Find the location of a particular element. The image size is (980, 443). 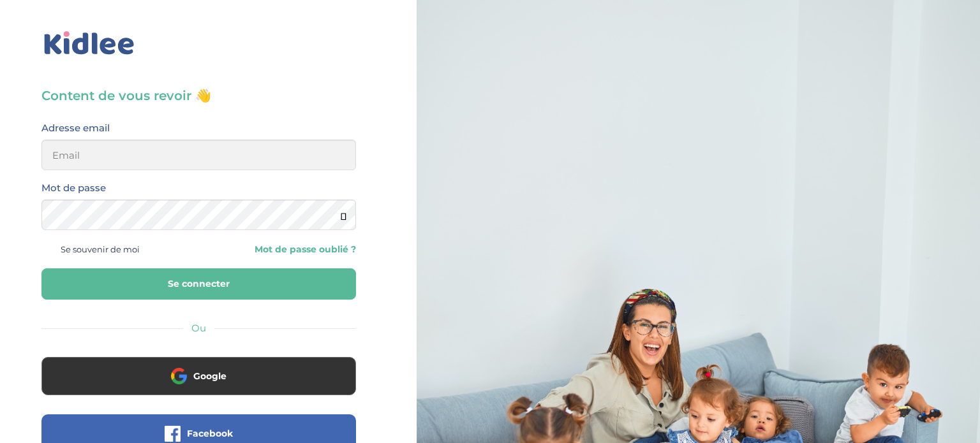

label: Mot de passe is located at coordinates (73, 188).